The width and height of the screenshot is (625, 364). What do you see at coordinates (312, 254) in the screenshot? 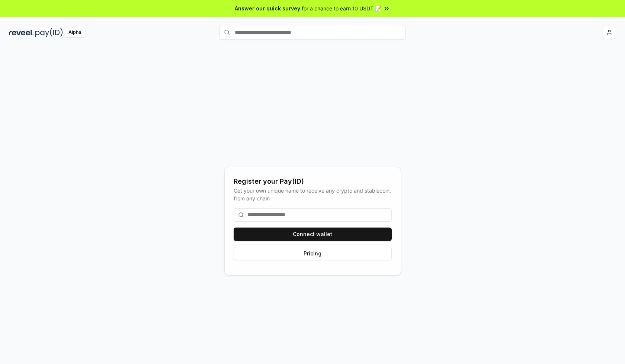
I see `button: Pricing` at bounding box center [312, 254].